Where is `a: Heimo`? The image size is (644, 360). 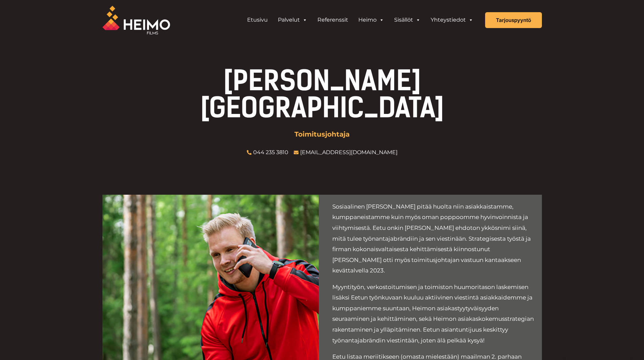
a: Heimo is located at coordinates (371, 20).